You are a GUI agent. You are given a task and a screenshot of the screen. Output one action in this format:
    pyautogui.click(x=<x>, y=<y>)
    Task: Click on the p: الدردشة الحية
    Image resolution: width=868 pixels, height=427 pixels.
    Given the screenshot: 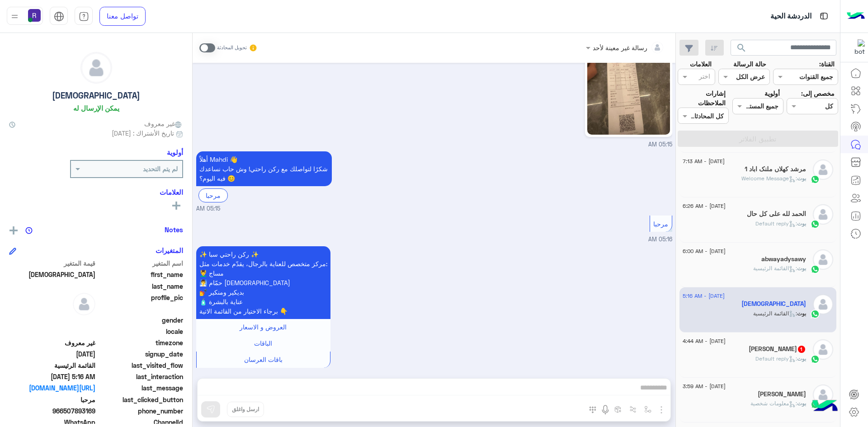 What is the action you would take?
    pyautogui.click(x=791, y=16)
    